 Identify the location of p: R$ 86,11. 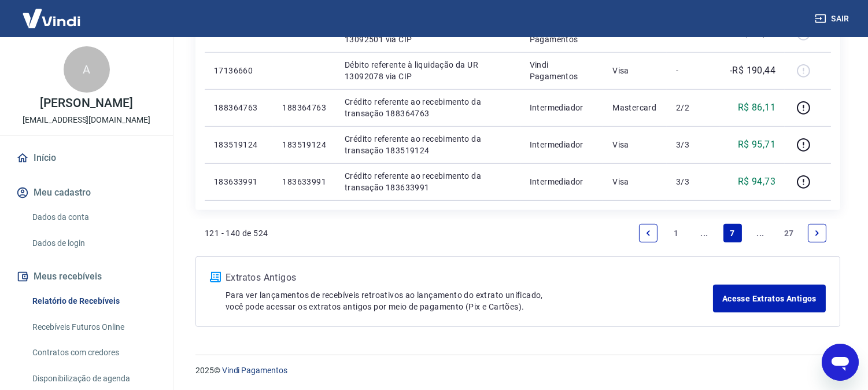
(756, 108).